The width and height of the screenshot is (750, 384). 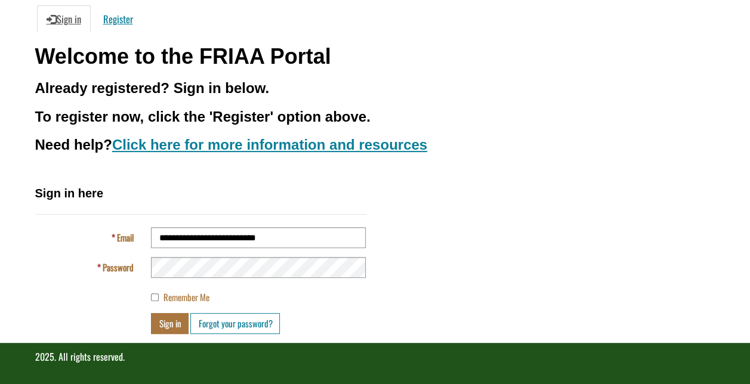 I want to click on button: Sign in, so click(x=169, y=323).